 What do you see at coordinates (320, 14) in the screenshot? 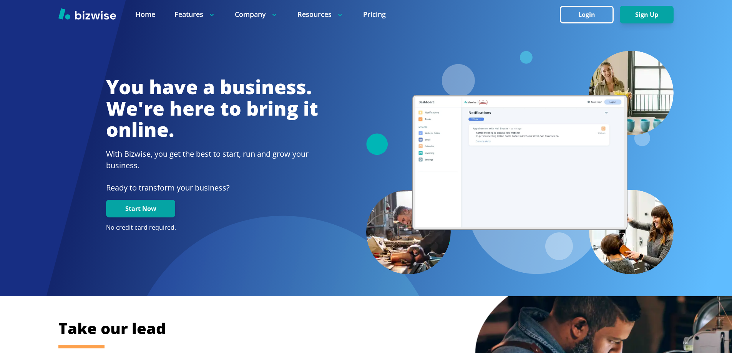
I see `p: Resources` at bounding box center [320, 14].